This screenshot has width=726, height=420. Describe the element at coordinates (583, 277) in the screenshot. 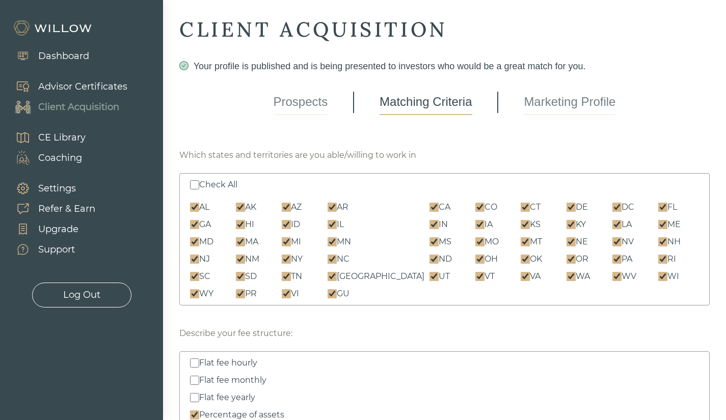

I see `div: WA` at that location.